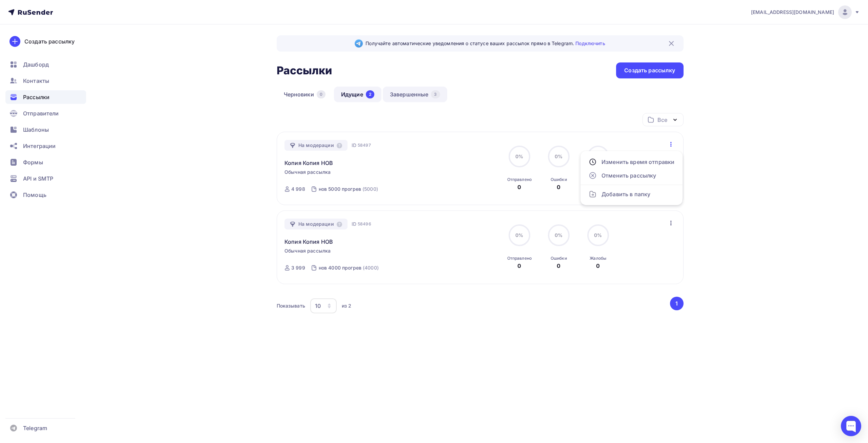 This screenshot has height=443, width=868. Describe the element at coordinates (359, 43) in the screenshot. I see `img: Telegram` at that location.